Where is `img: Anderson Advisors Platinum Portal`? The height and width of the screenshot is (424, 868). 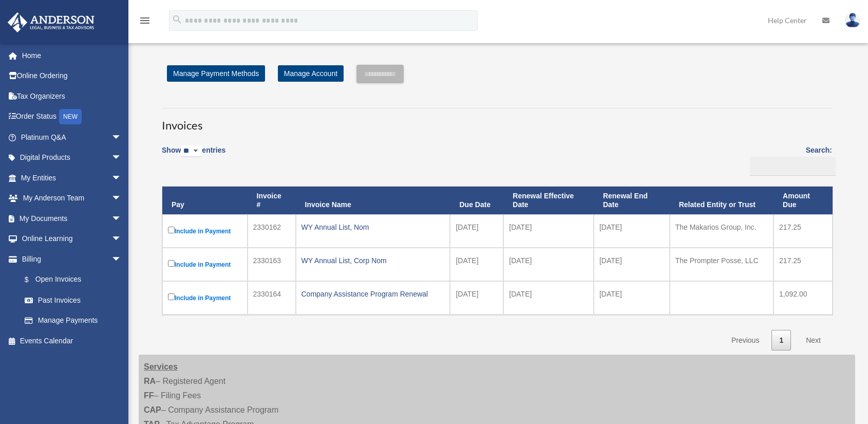 img: Anderson Advisors Platinum Portal is located at coordinates (51, 22).